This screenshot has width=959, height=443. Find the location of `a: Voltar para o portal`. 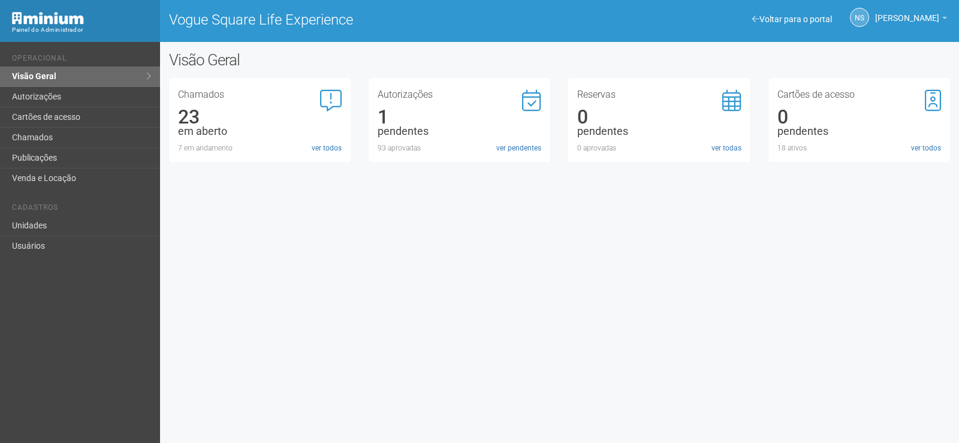

a: Voltar para o portal is located at coordinates (792, 19).